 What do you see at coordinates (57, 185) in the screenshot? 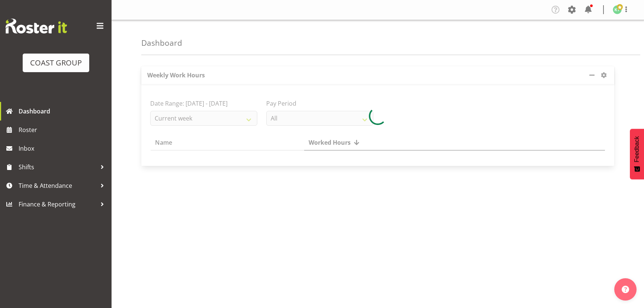
I see `span: Time & Attendance` at bounding box center [57, 185].